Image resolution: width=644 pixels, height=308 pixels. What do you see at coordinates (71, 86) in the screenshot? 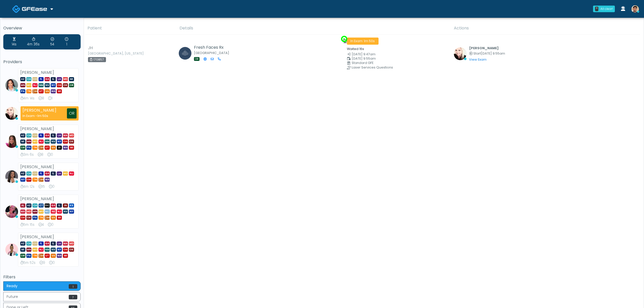
I see `span: OR` at bounding box center [71, 86].